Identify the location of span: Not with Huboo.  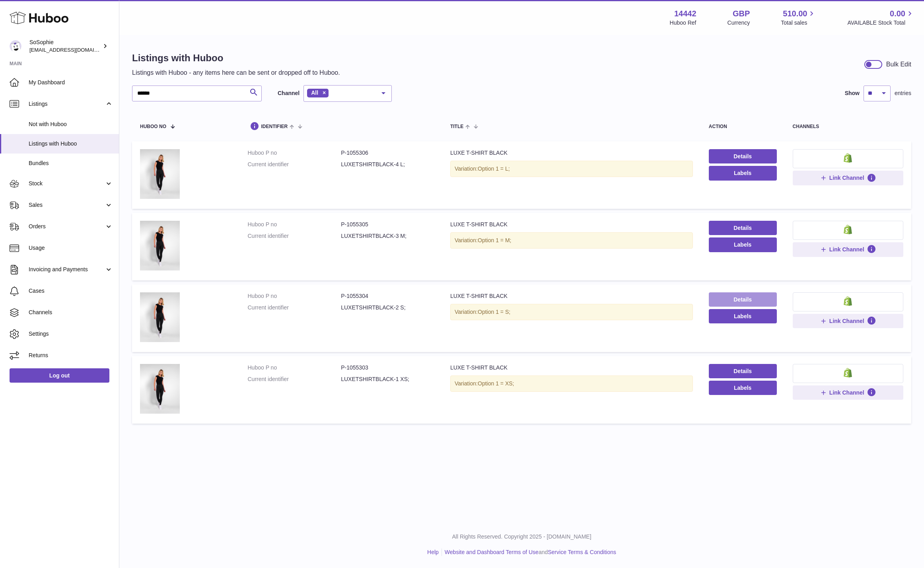
(71, 124).